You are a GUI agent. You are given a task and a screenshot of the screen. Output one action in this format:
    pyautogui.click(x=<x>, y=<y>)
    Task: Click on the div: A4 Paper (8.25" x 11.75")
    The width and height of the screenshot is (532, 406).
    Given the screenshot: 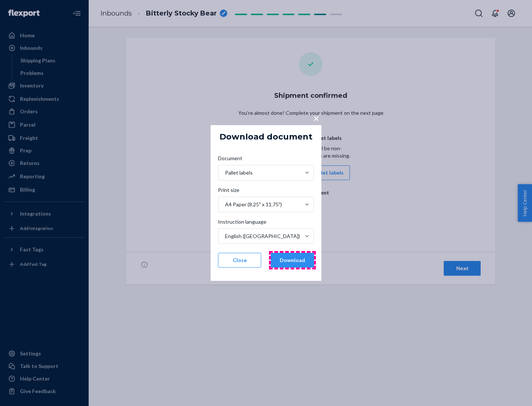 What is the action you would take?
    pyautogui.click(x=253, y=205)
    